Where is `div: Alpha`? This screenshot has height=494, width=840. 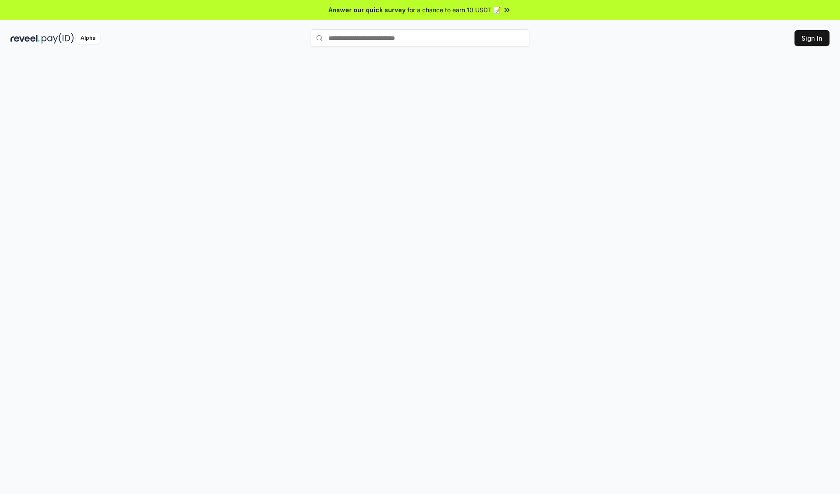
div: Alpha is located at coordinates (88, 38).